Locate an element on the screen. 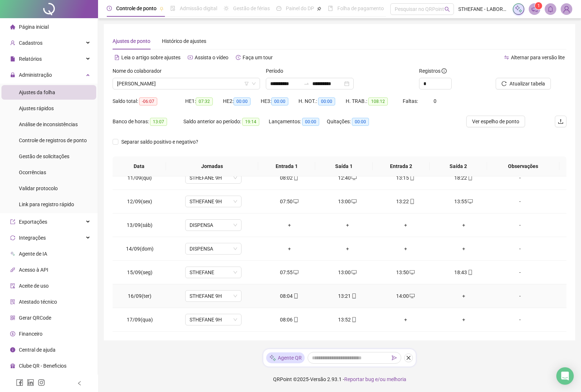  span: 00:00 is located at coordinates (242, 101).